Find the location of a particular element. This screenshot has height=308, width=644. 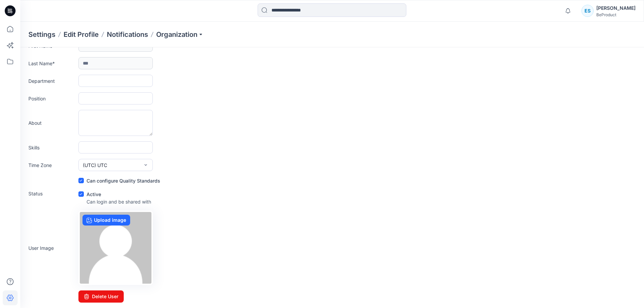

div: Can configure Quality Standards is located at coordinates (119, 181).